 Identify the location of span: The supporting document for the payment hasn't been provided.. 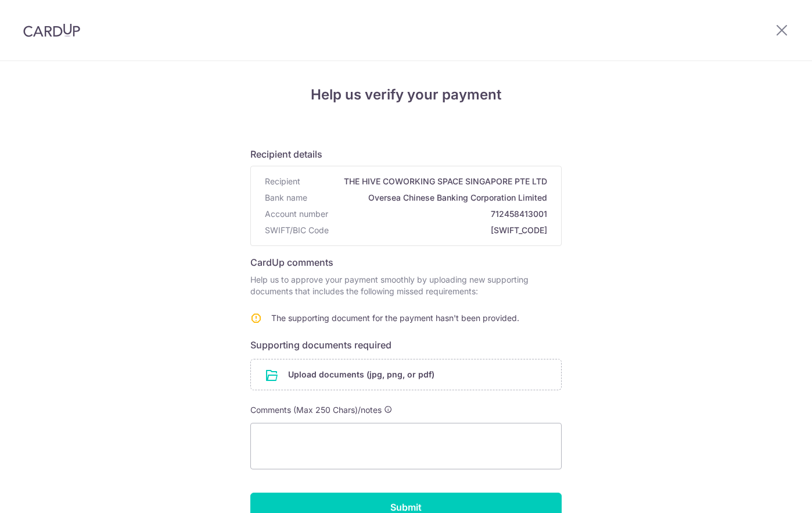
(395, 318).